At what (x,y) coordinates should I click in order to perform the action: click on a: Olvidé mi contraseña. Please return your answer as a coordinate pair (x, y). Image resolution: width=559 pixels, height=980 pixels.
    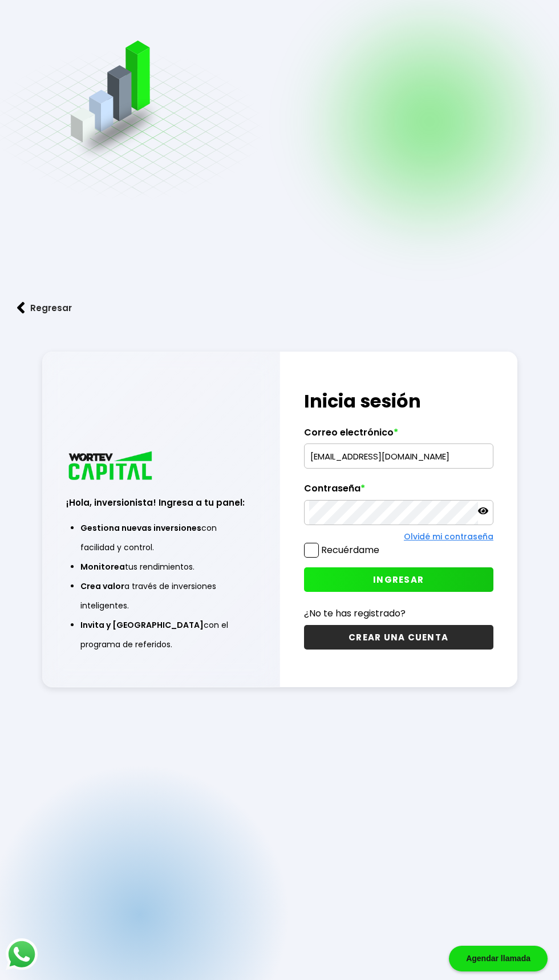
    Looking at the image, I should click on (448, 536).